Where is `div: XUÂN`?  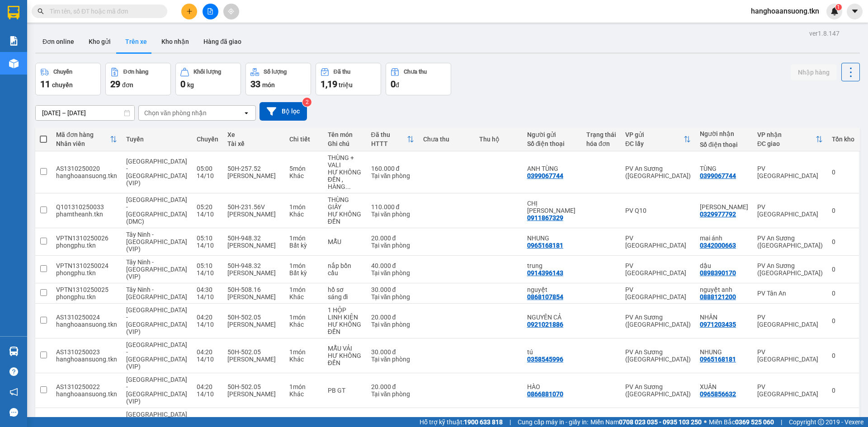
div: XUÂN is located at coordinates (723, 387).